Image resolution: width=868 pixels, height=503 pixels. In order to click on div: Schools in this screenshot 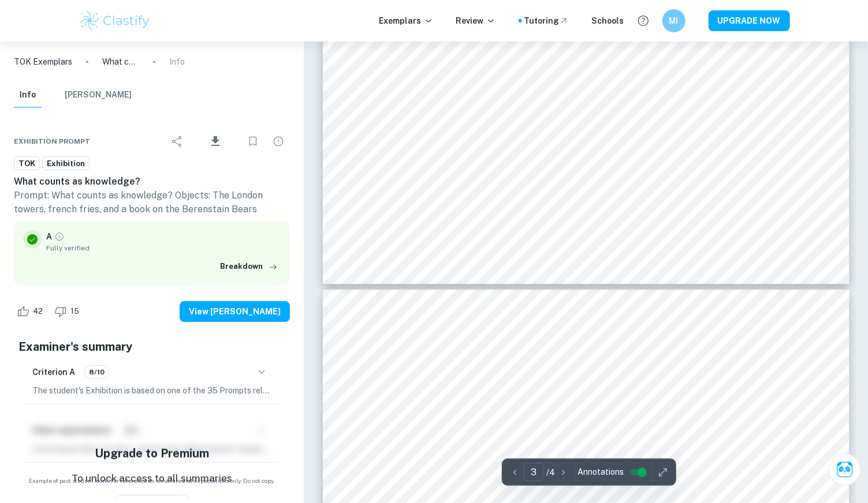, I will do `click(608, 21)`.